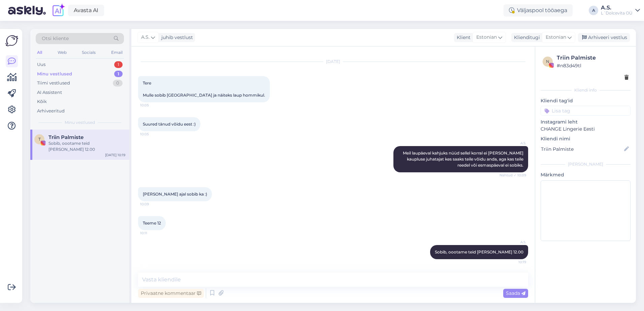 This screenshot has width=644, height=311. Describe the element at coordinates (513, 175) in the screenshot. I see `span: Nähtud ✓ 10:09` at that location.